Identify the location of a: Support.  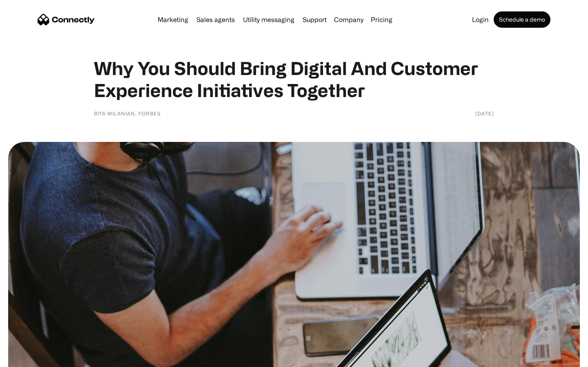
(315, 19).